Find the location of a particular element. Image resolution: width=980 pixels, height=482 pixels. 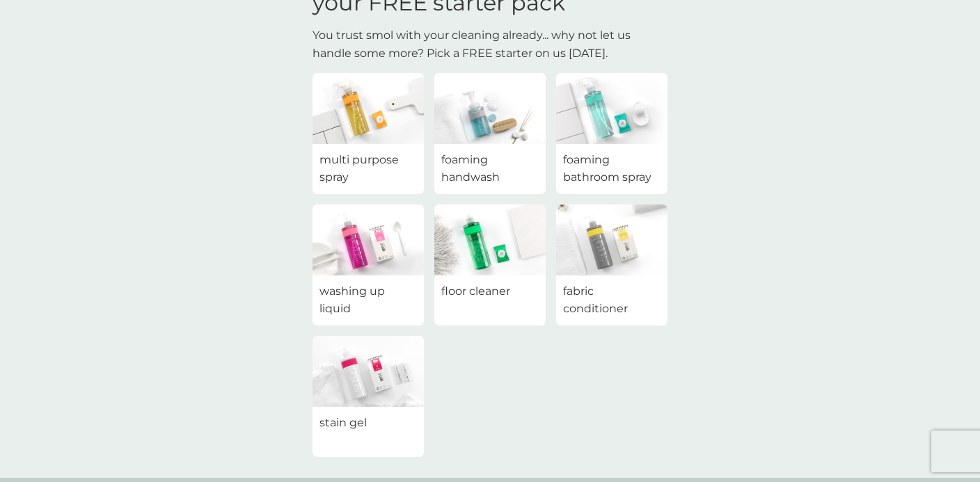

span: foaming handwash is located at coordinates (490, 169).